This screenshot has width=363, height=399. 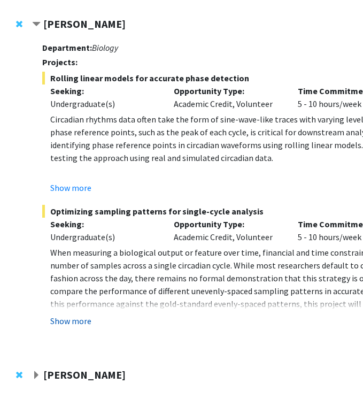 I want to click on strong: Projects:, so click(x=60, y=62).